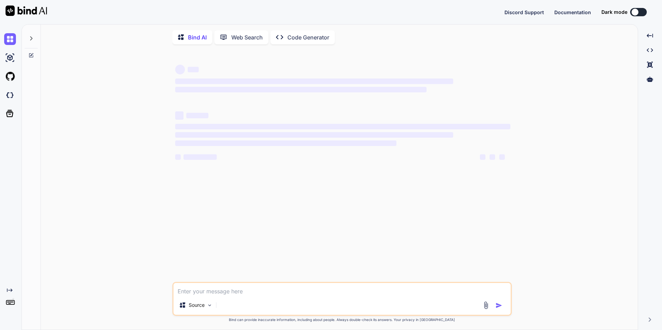 Image resolution: width=662 pixels, height=330 pixels. What do you see at coordinates (197, 305) in the screenshot?
I see `p: Source` at bounding box center [197, 305].